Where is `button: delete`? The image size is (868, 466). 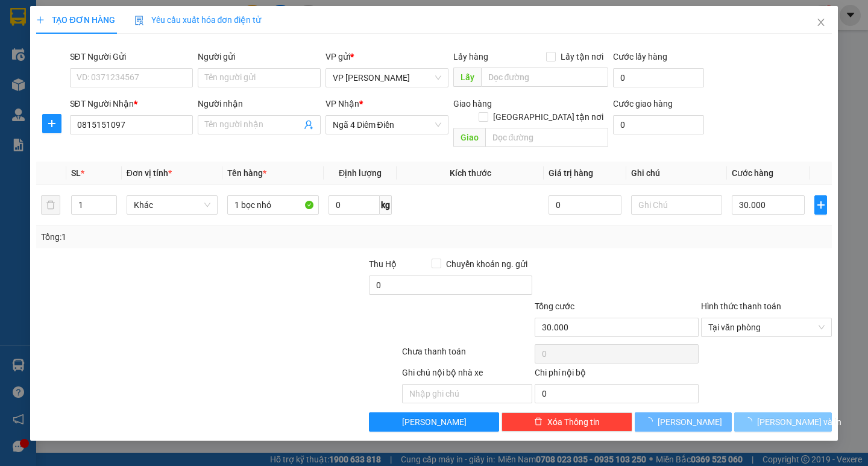
button: delete is located at coordinates (51, 205).